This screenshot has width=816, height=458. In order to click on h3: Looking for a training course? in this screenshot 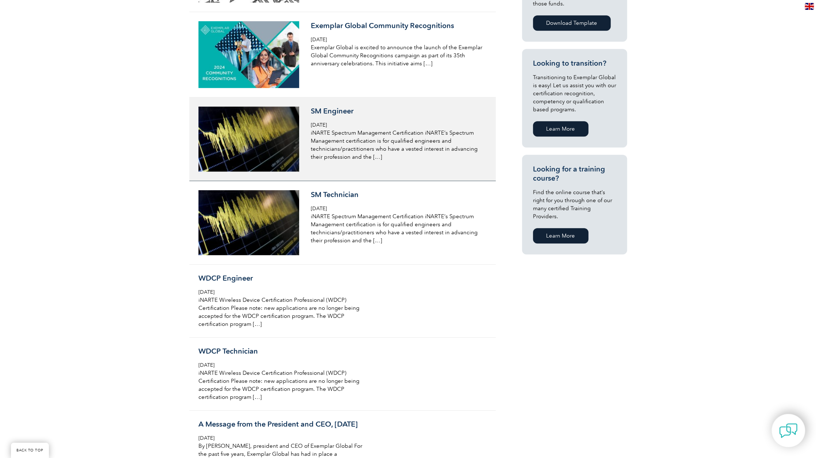, I will do `click(575, 174)`.